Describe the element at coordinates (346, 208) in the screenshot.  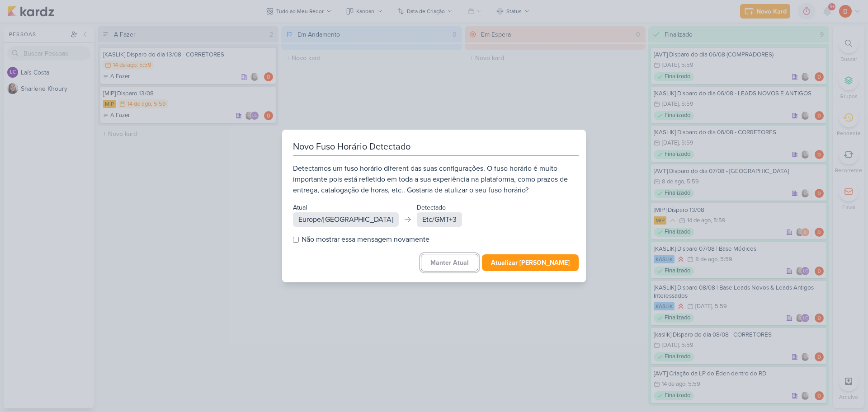
I see `div: Atual` at that location.